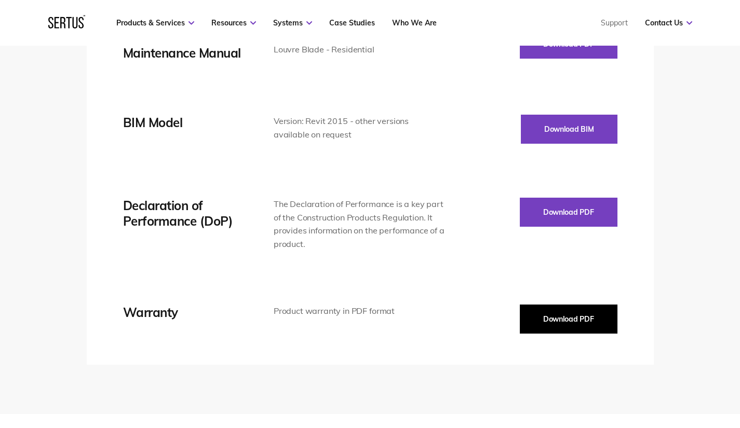 The height and width of the screenshot is (428, 740). What do you see at coordinates (359, 224) in the screenshot?
I see `div: The Declaration of Performance is a key part of the Construction Products Regulation. It provides...` at bounding box center [359, 224].